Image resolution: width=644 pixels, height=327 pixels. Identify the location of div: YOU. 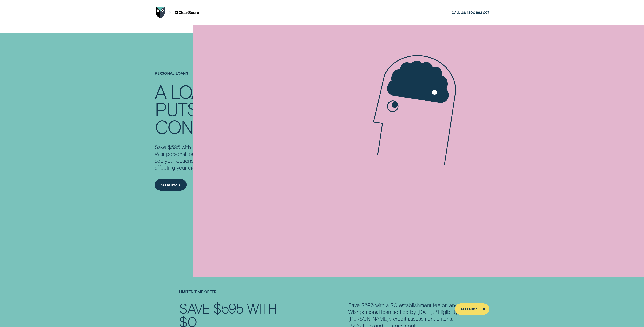
(219, 109).